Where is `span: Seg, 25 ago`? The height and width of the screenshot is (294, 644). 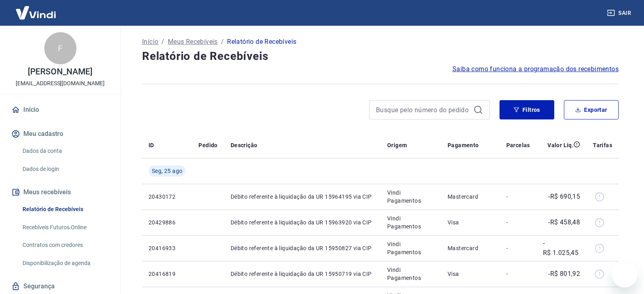 span: Seg, 25 ago is located at coordinates (167, 171).